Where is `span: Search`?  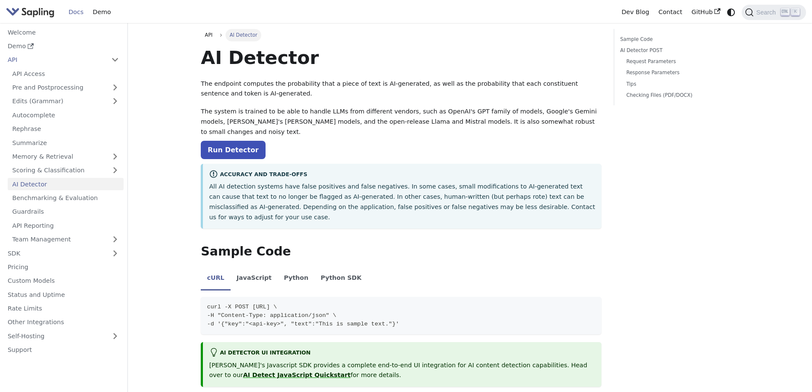 span: Search is located at coordinates (768, 12).